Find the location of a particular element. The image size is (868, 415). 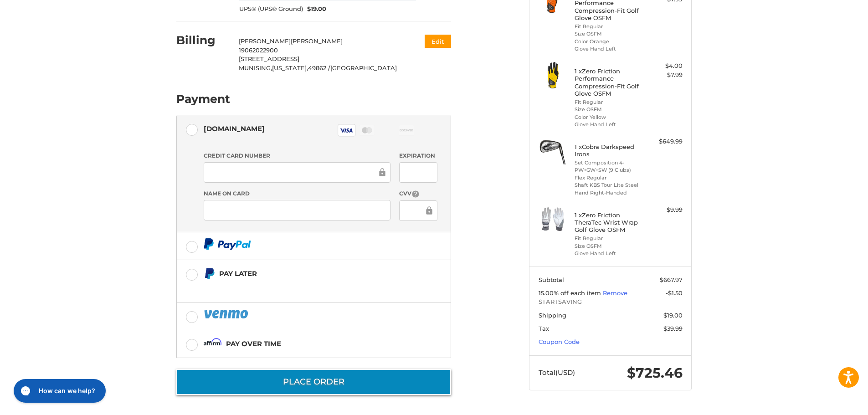

h4: 1 x Zero Friction TheraTec Wrist Wrap Golf Glove OSFM is located at coordinates (609, 223).